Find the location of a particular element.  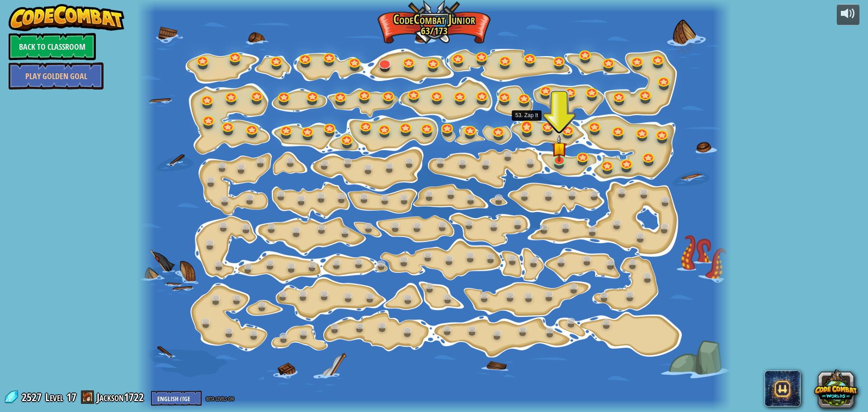

button: Adjust volume is located at coordinates (848, 15).